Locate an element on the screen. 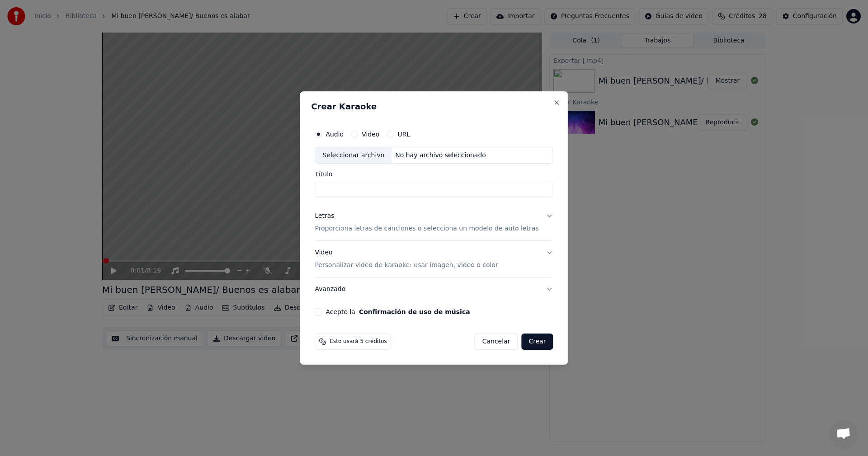 The height and width of the screenshot is (456, 868). h2: Crear Karaoke is located at coordinates (434, 107).